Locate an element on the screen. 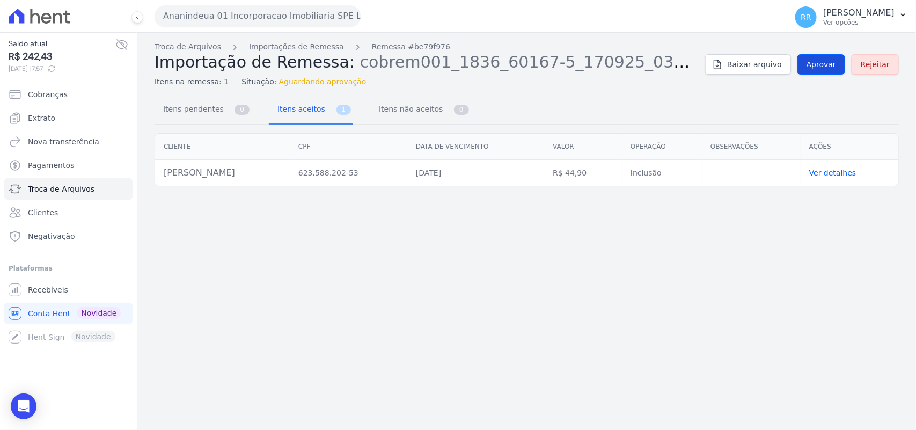  span: Conta Hent is located at coordinates (49, 313).